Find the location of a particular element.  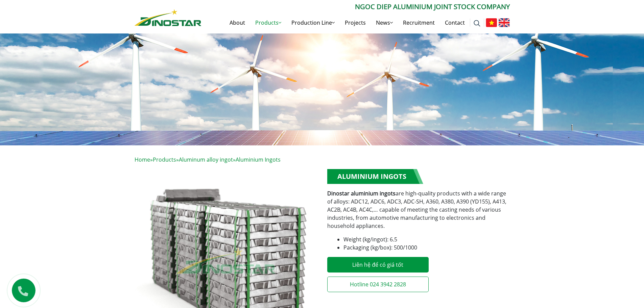

li: Packaging (kg/box): 500/1000 is located at coordinates (426, 248).